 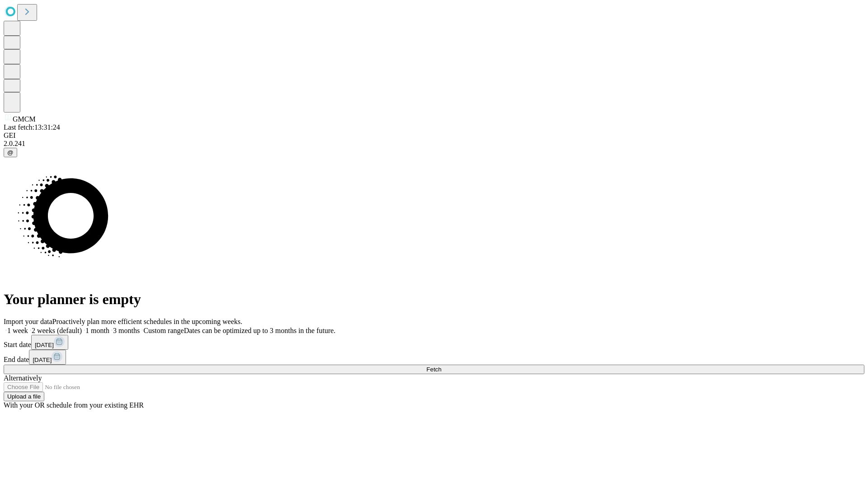 What do you see at coordinates (22, 378) in the screenshot?
I see `span: Alternatively` at bounding box center [22, 378].